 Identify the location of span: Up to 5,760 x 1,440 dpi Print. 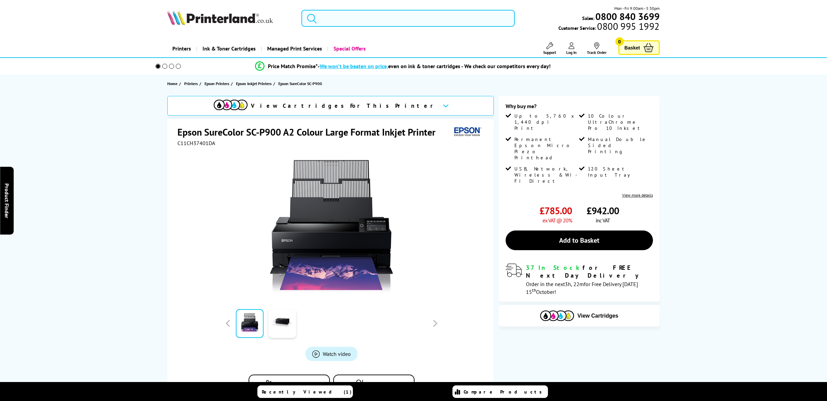
(546, 122).